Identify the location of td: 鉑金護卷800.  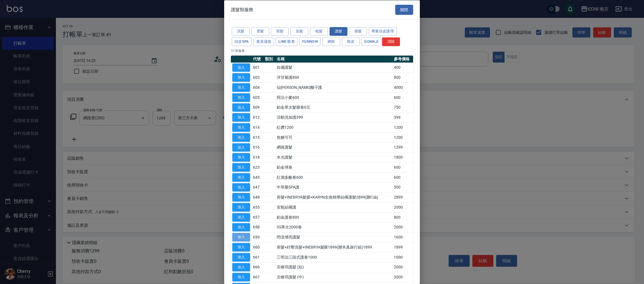
(334, 217).